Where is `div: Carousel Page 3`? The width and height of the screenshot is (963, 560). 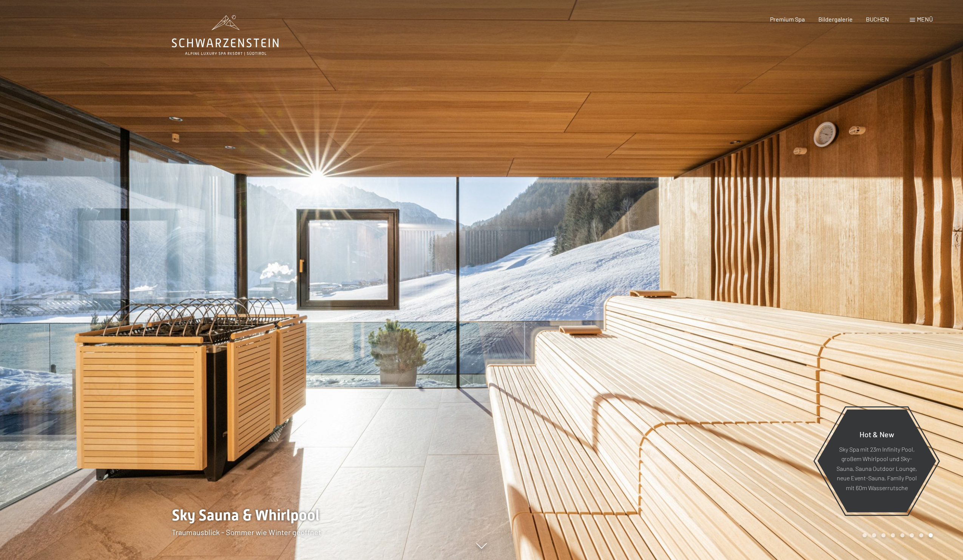 div: Carousel Page 3 is located at coordinates (883, 535).